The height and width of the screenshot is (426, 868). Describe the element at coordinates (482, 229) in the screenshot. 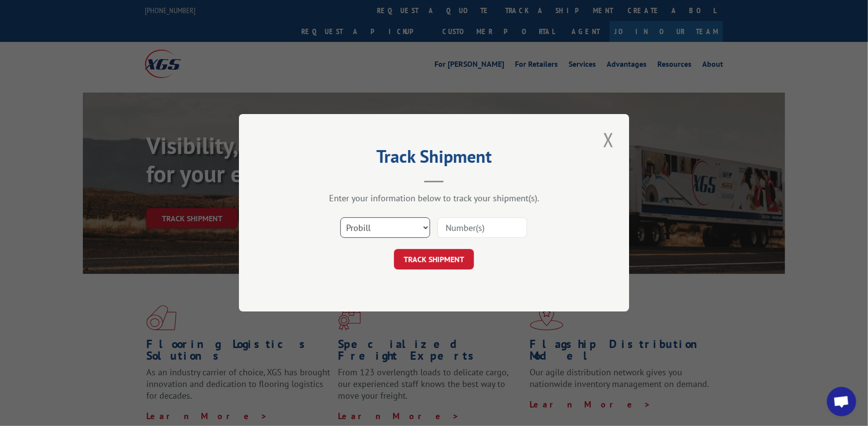

I see `input: Number(s)` at that location.